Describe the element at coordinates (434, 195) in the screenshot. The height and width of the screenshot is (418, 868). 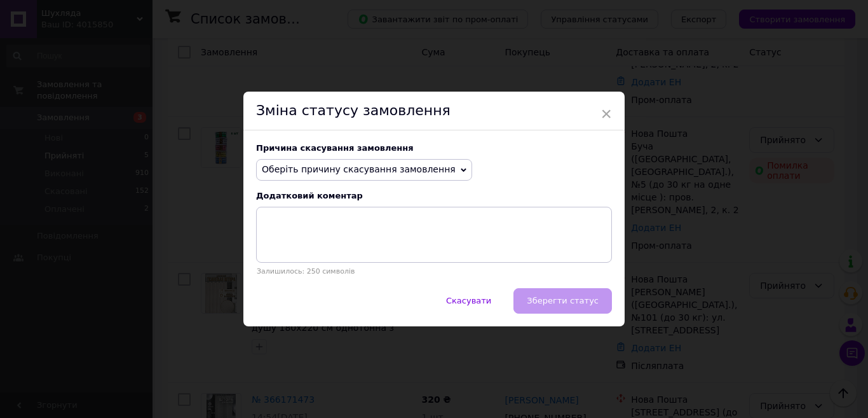
I see `div: Додатковий коментар` at that location.